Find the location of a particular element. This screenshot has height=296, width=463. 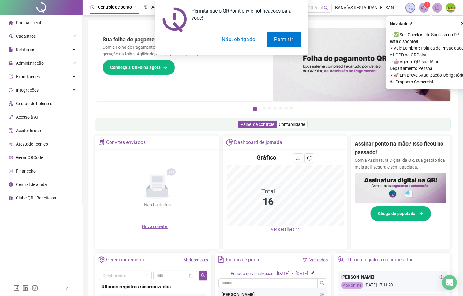

a: Abrir registro is located at coordinates (196, 260).